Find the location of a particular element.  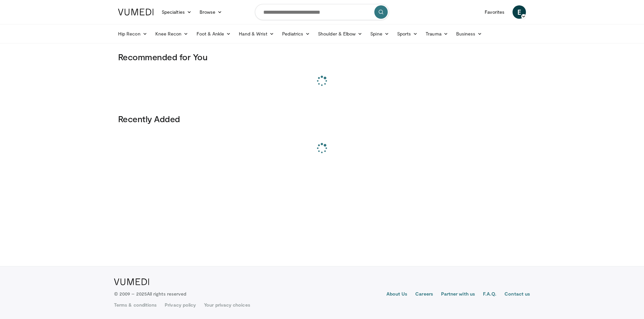

a: Favorites is located at coordinates (495, 12).